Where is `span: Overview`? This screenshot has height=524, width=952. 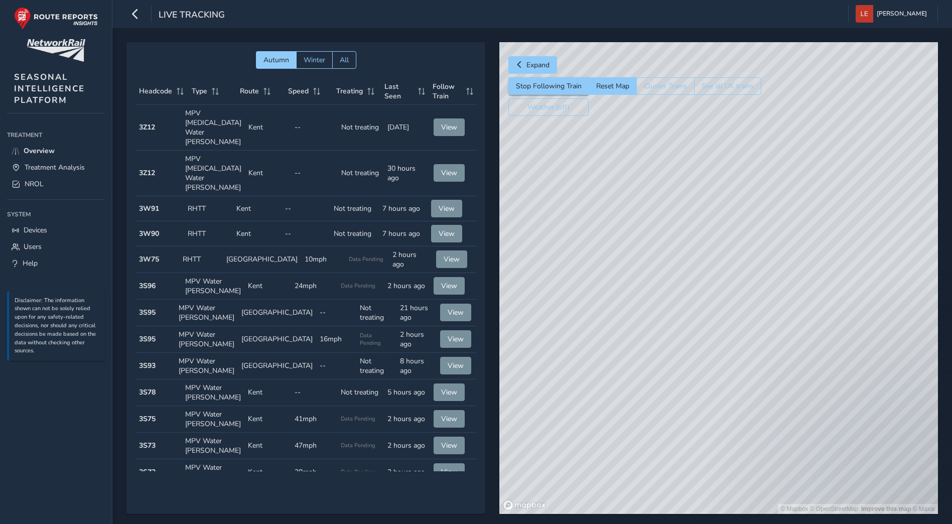
span: Overview is located at coordinates (39, 151).